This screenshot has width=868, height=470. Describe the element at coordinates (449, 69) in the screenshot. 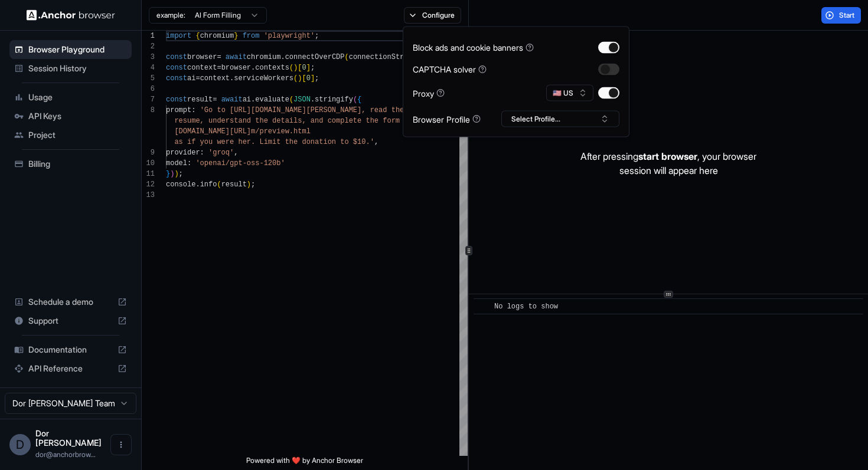

I see `div: CAPTCHA solver` at that location.